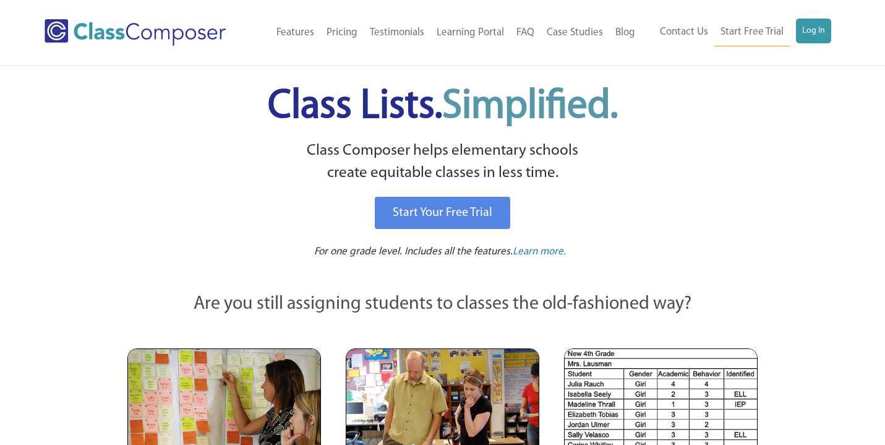 Image resolution: width=885 pixels, height=445 pixels. What do you see at coordinates (625, 33) in the screenshot?
I see `a: Blog` at bounding box center [625, 33].